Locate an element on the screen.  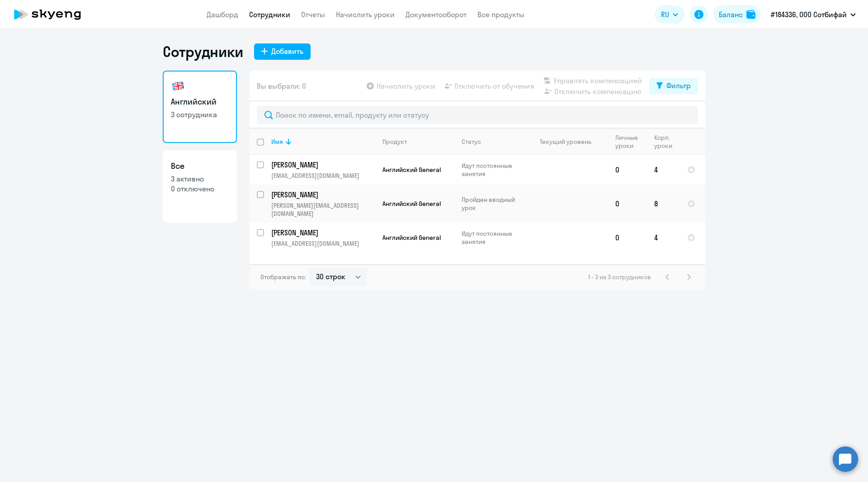
td: 8 is located at coordinates (663, 204).